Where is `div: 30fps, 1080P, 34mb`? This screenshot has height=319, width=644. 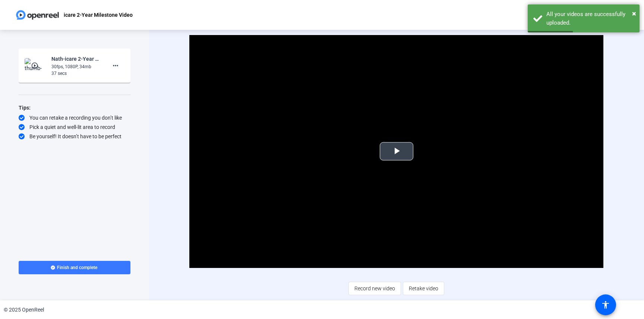
div: 30fps, 1080P, 34mb is located at coordinates (77, 67).